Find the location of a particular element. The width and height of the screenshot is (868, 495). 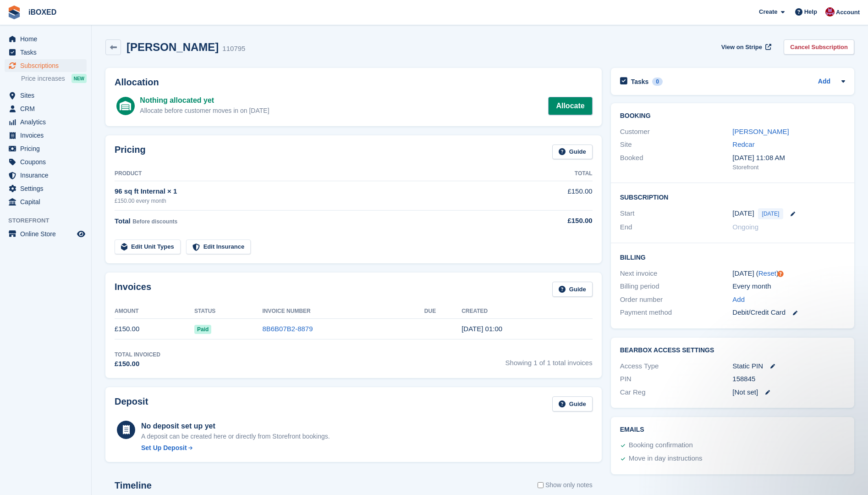

th: Product is located at coordinates (317, 174).